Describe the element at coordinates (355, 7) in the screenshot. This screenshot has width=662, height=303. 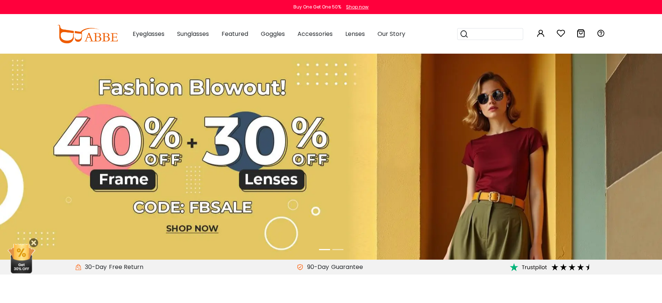
I see `a: Shop now` at that location.